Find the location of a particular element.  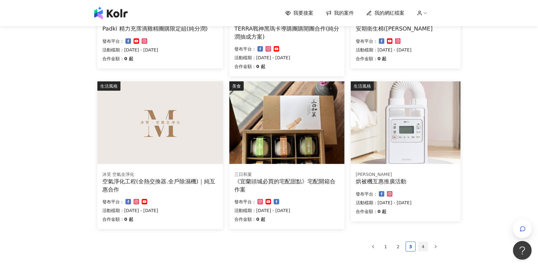

li: 3 is located at coordinates (410, 247).